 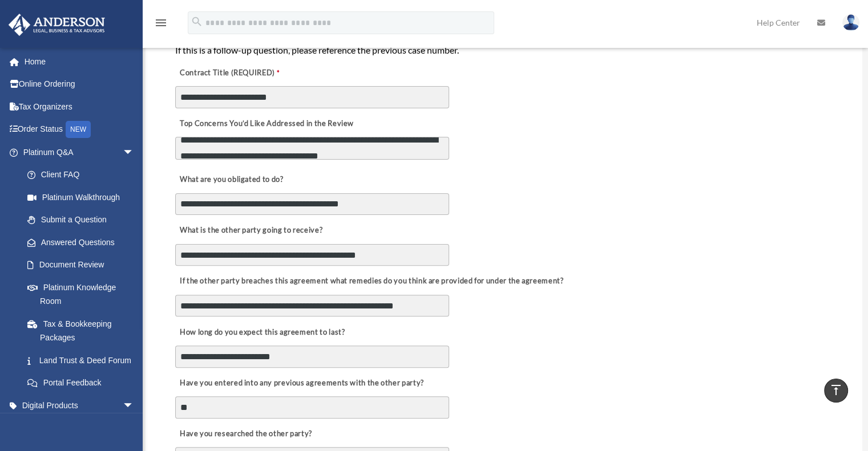 I want to click on div: NEW, so click(x=78, y=129).